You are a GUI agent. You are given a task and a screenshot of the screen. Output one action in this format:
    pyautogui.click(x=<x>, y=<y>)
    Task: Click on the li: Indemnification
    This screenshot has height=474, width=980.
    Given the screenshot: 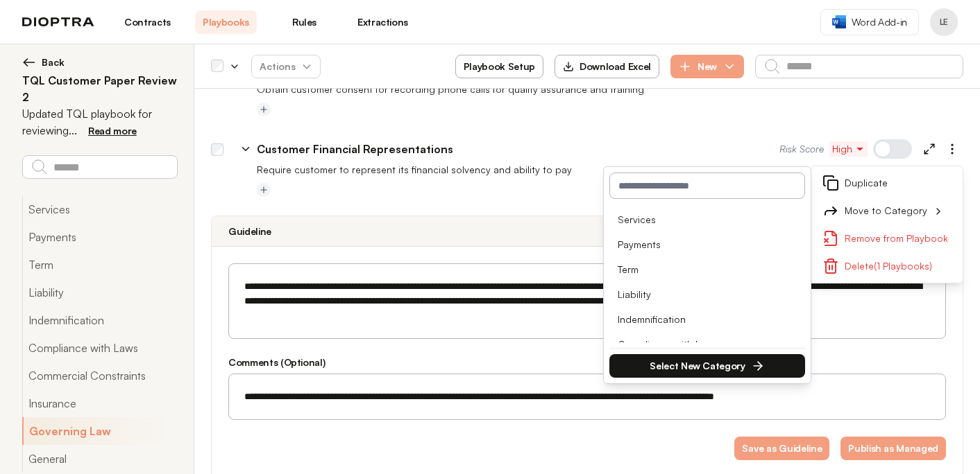 What is the action you would take?
    pyautogui.click(x=707, y=319)
    